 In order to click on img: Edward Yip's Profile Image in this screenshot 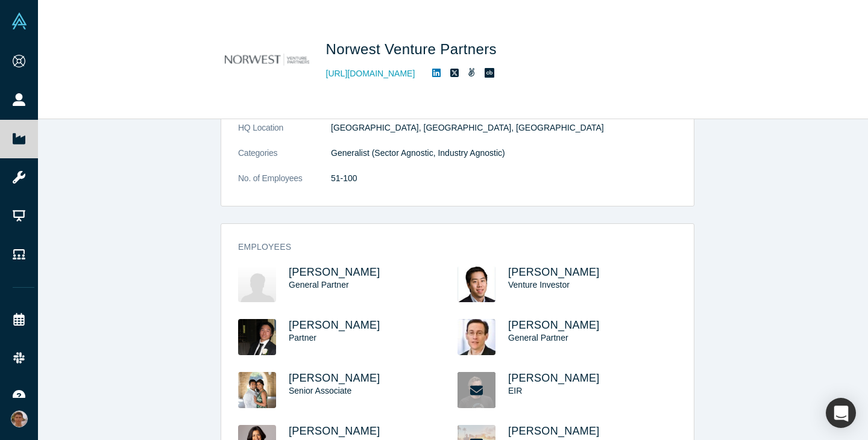, I will do `click(257, 337)`.